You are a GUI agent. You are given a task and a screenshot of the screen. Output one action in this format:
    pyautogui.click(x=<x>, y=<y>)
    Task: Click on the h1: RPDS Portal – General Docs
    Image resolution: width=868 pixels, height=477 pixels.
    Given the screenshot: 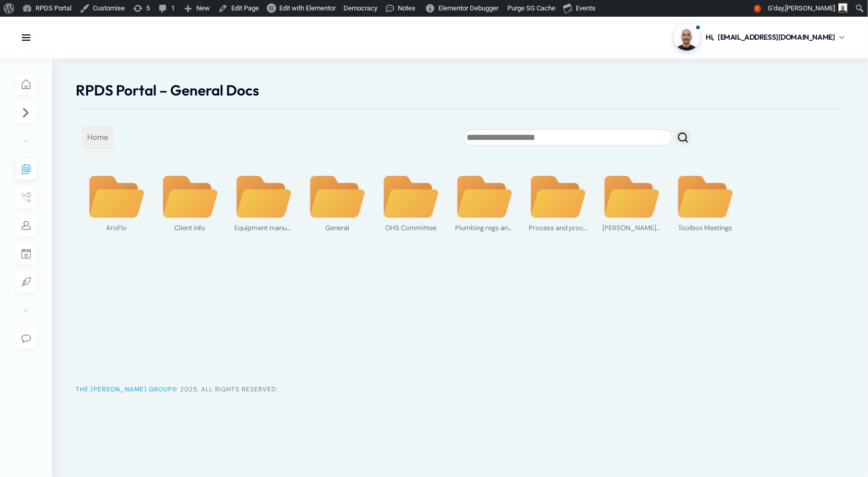 What is the action you would take?
    pyautogui.click(x=460, y=91)
    